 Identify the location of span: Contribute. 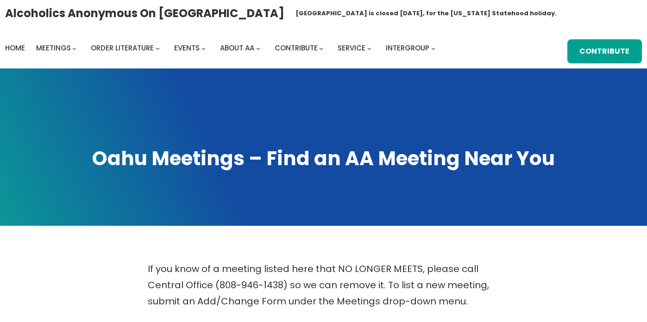
(296, 48).